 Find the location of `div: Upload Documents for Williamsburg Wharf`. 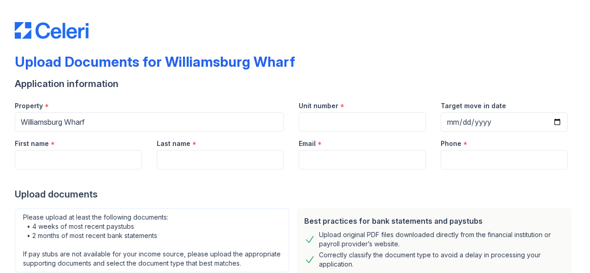

div: Upload Documents for Williamsburg Wharf is located at coordinates (155, 62).